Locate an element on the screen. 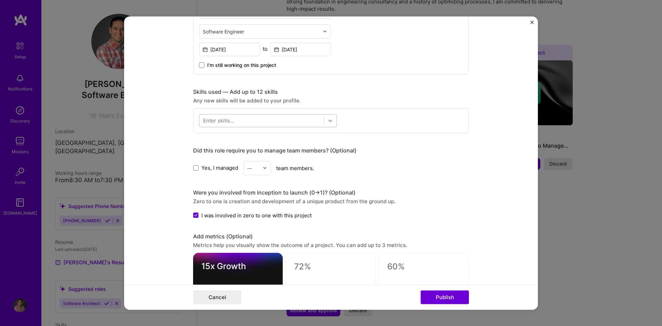  div: Enter skills... is located at coordinates (219, 120).